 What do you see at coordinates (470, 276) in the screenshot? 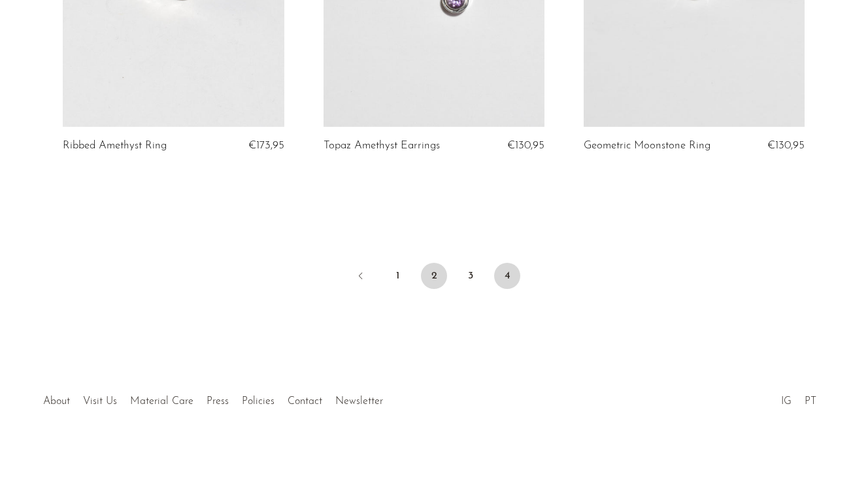
I see `a: 3` at bounding box center [470, 276].